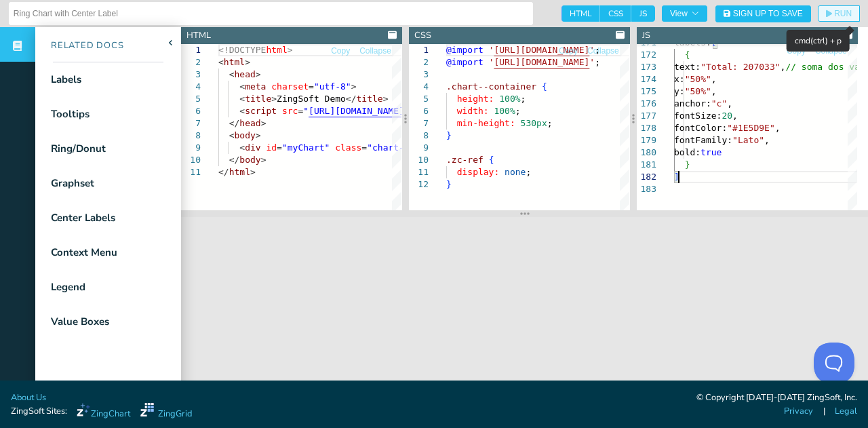  What do you see at coordinates (844, 13) in the screenshot?
I see `span: RUN` at bounding box center [844, 13].